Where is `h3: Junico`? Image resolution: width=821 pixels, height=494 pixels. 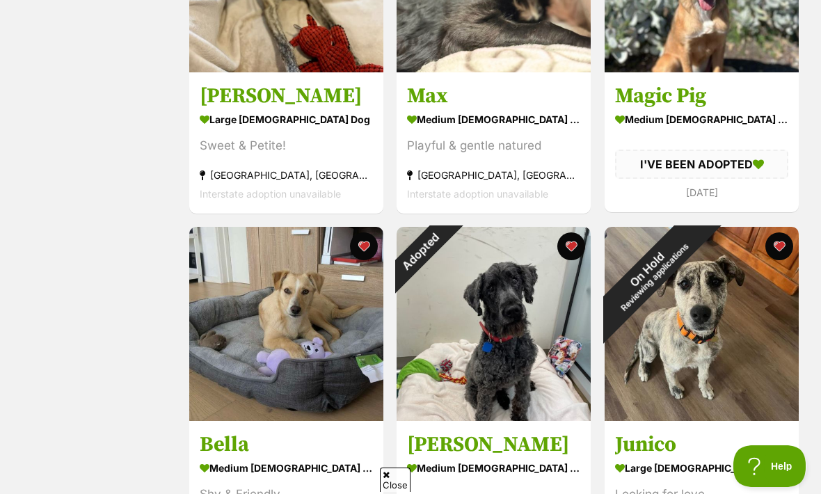 h3: Junico is located at coordinates (701, 444).